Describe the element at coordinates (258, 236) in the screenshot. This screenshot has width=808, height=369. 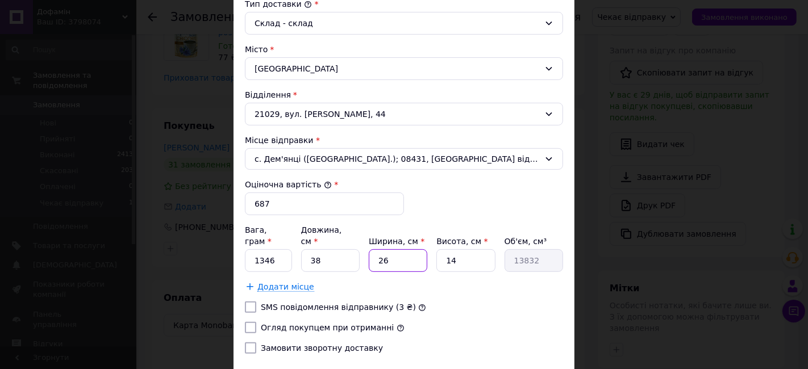
I see `label: Вага, грам` at that location.